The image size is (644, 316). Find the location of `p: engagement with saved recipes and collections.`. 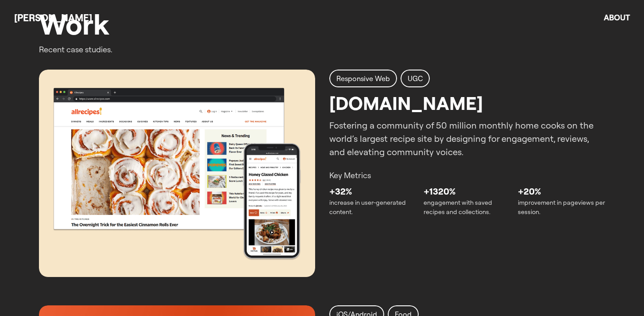

p: engagement with saved recipes and collections. is located at coordinates (467, 208).